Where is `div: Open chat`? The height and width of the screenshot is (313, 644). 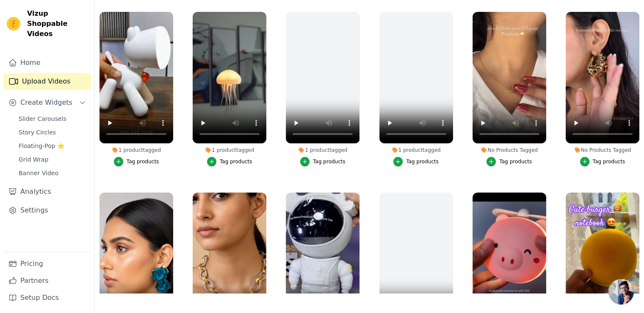
div: Open chat is located at coordinates (621, 292).